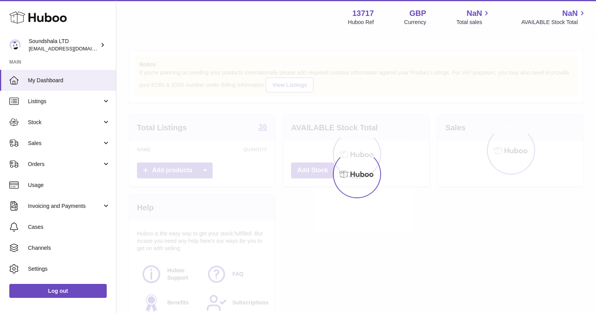  What do you see at coordinates (69, 248) in the screenshot?
I see `span: Channels` at bounding box center [69, 248].